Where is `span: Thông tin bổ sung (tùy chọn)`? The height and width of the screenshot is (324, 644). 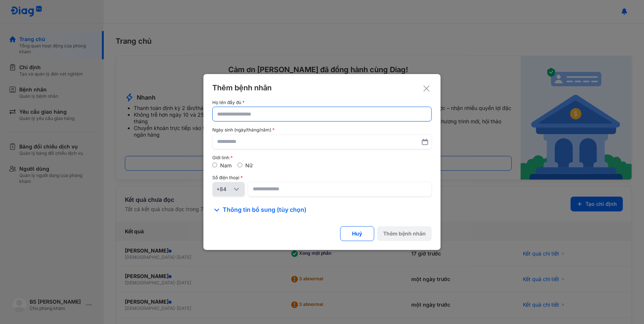
span: Thông tin bổ sung (tùy chọn) is located at coordinates (265, 210).